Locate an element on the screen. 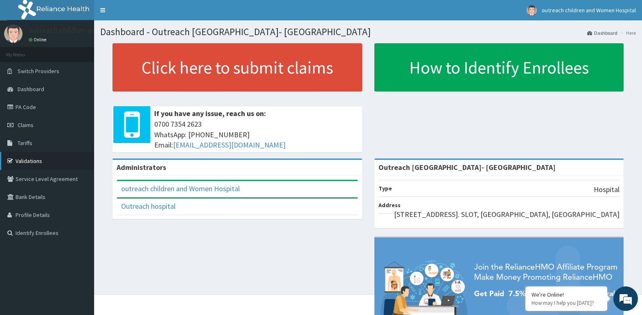 This screenshot has width=642, height=315. a: Outreach hospital is located at coordinates (148, 206).